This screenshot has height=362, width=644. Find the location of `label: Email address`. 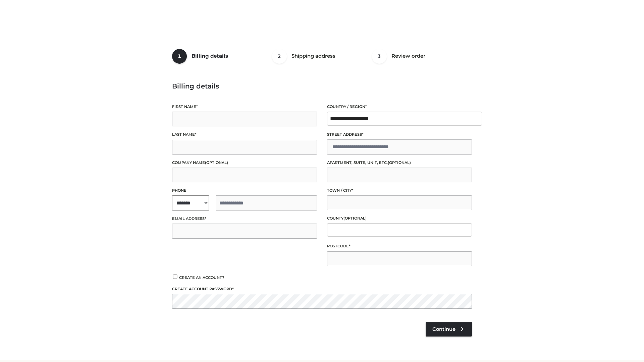

label: Email address is located at coordinates (245, 219).